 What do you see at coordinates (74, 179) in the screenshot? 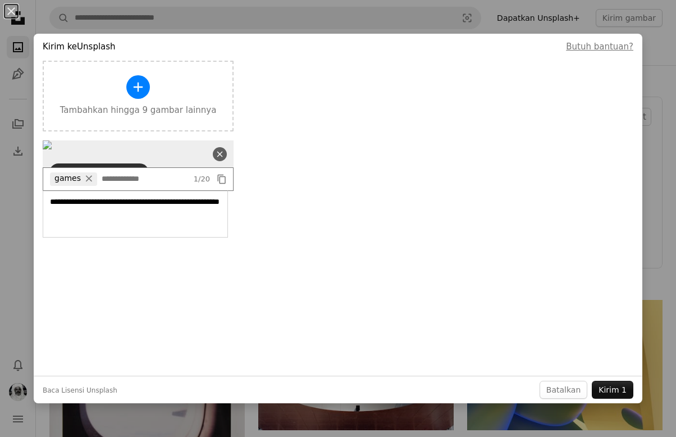
I see `span: games` at bounding box center [74, 179].